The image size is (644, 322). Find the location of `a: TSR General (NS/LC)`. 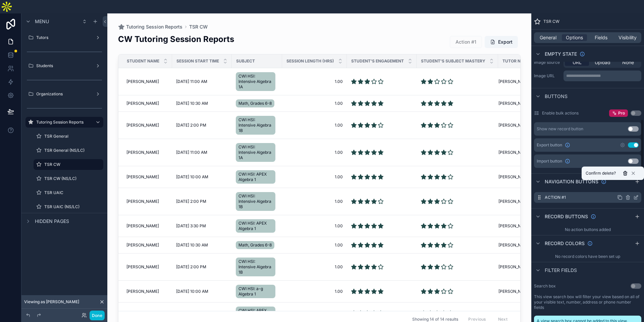

a: TSR General (NS/LC) is located at coordinates (69, 150).